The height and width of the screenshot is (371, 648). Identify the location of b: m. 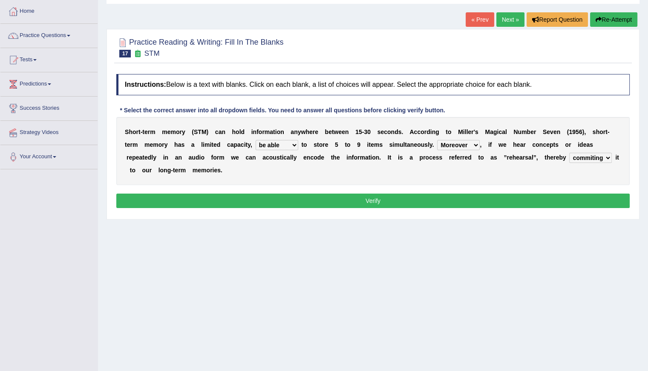
(397, 145).